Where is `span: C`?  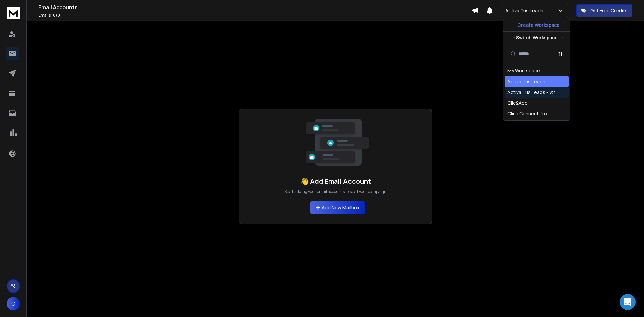
span: C is located at coordinates (14, 304).